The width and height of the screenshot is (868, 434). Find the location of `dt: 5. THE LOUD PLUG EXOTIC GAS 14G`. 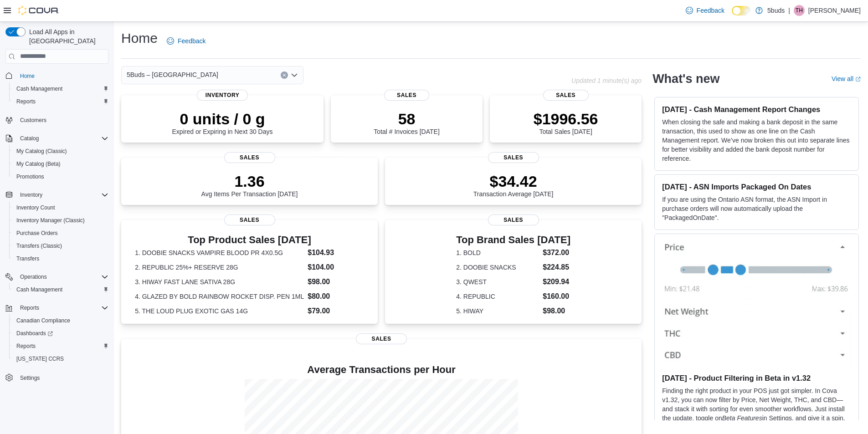

dt: 5. THE LOUD PLUG EXOTIC GAS 14G is located at coordinates (219, 311).